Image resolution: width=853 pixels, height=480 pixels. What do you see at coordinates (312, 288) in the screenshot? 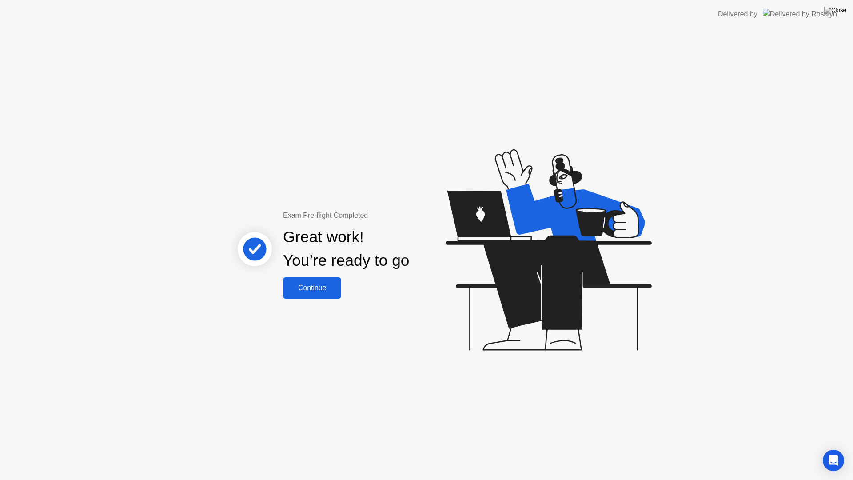
I see `button: Continue` at bounding box center [312, 288].